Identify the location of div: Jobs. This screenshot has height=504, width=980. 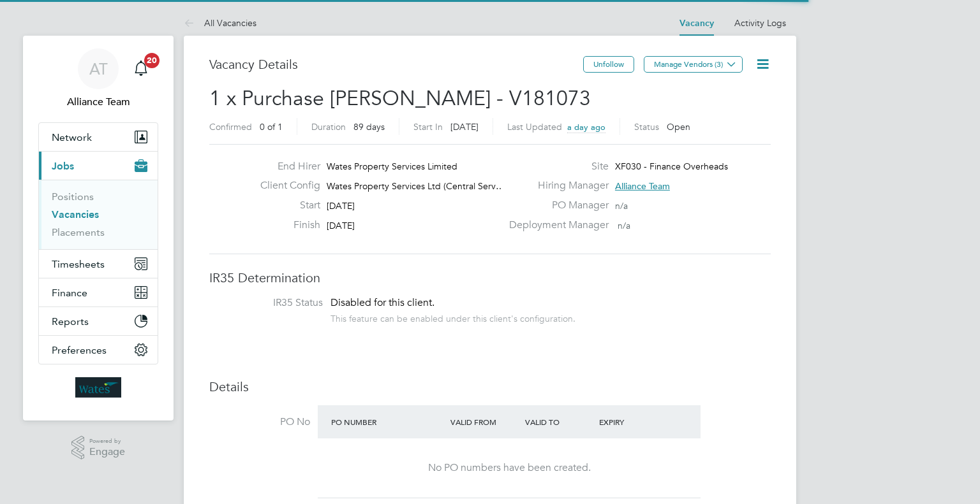
(99, 214).